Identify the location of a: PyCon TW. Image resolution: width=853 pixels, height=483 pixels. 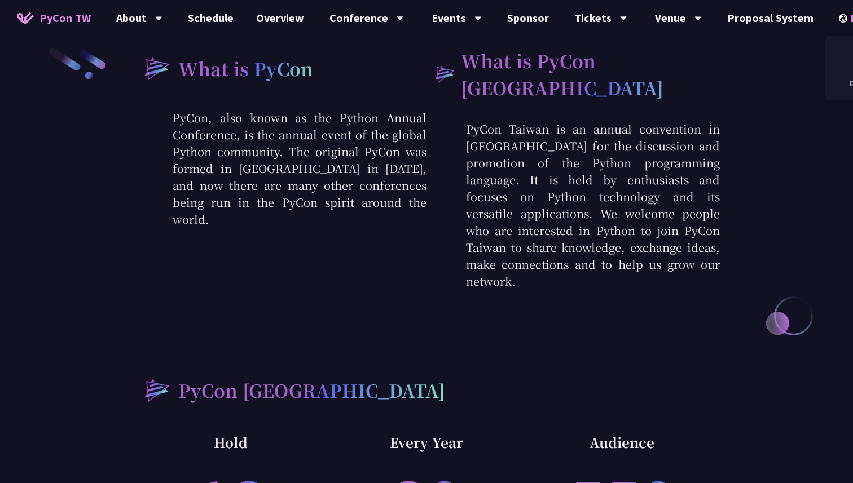
(54, 18).